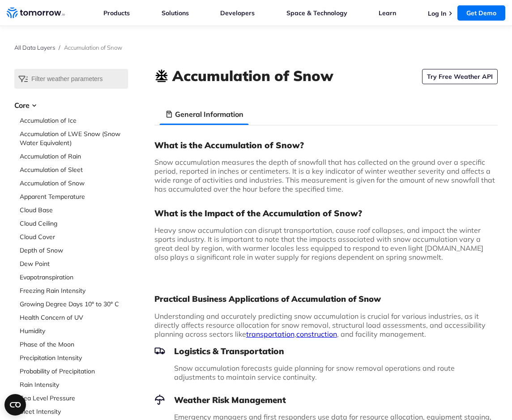 The width and height of the screenshot is (512, 420). I want to click on a: Freezing Rain Intensity, so click(74, 291).